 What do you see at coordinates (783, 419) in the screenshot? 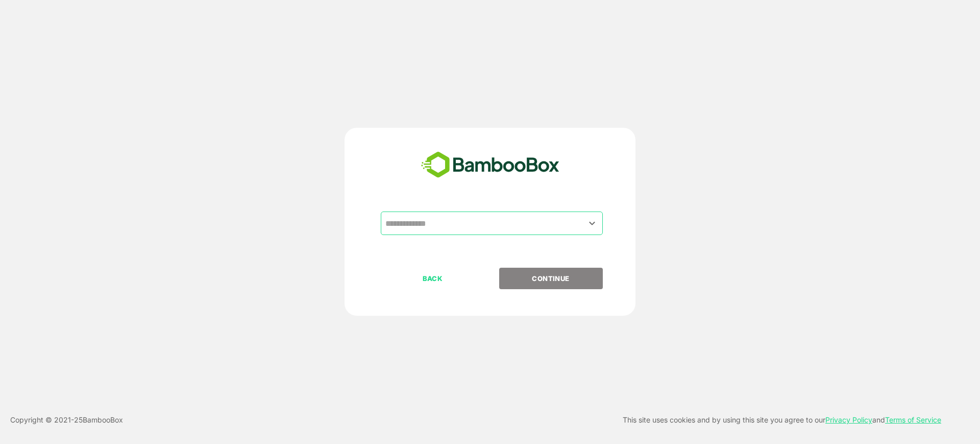
I see `p: This site uses cookies and by using this site you agree to our and` at bounding box center [783, 419].